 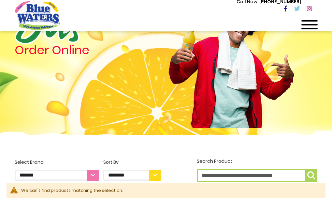 I want to click on img: search-icon.png, so click(x=312, y=175).